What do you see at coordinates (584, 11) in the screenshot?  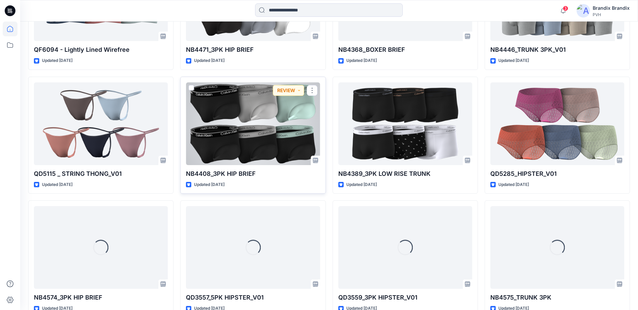 I see `img: avatar` at bounding box center [584, 11].